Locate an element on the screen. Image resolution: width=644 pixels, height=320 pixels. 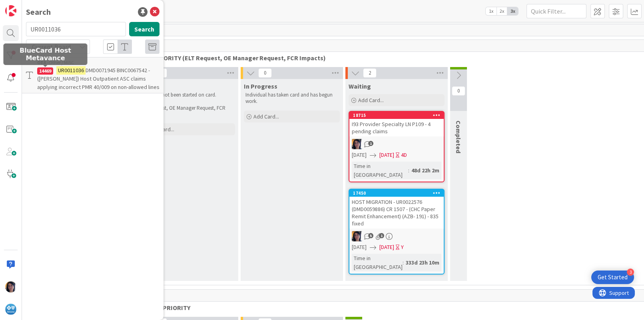
div: Open Get Started checklist, remaining modules: 3 is located at coordinates (612, 277).